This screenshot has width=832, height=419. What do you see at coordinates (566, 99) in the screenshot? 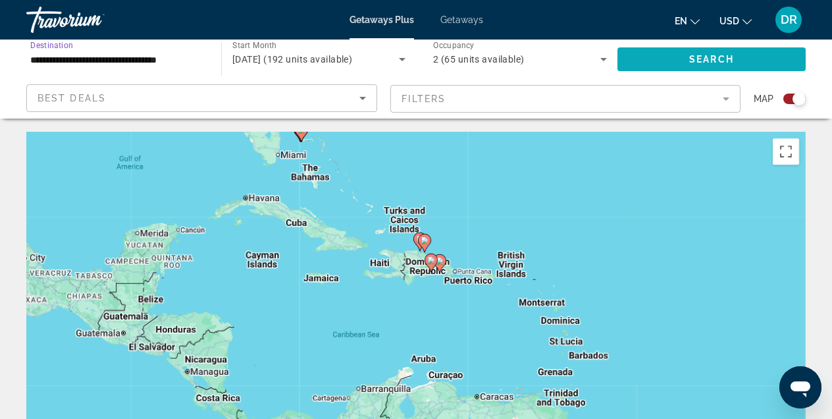
I see `button: Filter` at bounding box center [566, 99].